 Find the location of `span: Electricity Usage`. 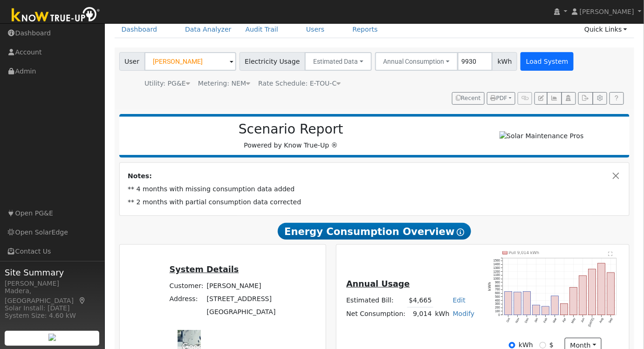

span: Electricity Usage is located at coordinates (272, 61).